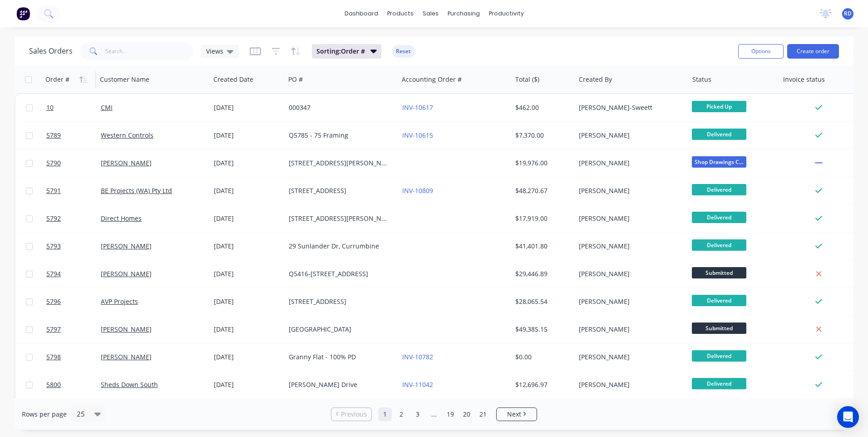 The height and width of the screenshot is (437, 868). Describe the element at coordinates (400, 14) in the screenshot. I see `div: products` at that location.